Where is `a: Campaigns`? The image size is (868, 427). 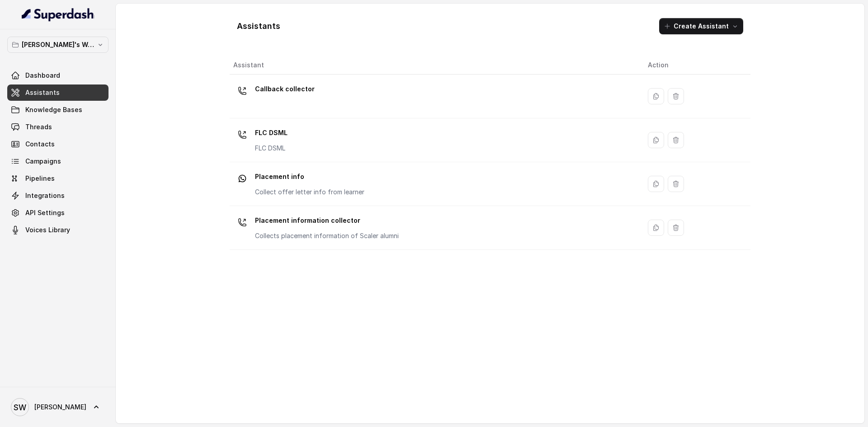
a: Campaigns is located at coordinates (58, 161).